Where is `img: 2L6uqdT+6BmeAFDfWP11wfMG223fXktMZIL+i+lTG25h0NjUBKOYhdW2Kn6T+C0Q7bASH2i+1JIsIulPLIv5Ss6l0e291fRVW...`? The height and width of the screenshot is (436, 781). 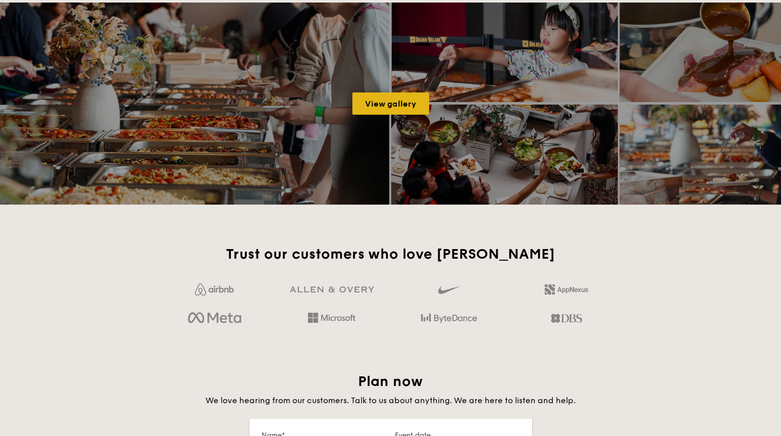 img: 2L6uqdT+6BmeAFDfWP11wfMG223fXktMZIL+i+lTG25h0NjUBKOYhdW2Kn6T+C0Q7bASH2i+1JIsIulPLIv5Ss6l0e291fRVW... is located at coordinates (567, 289).